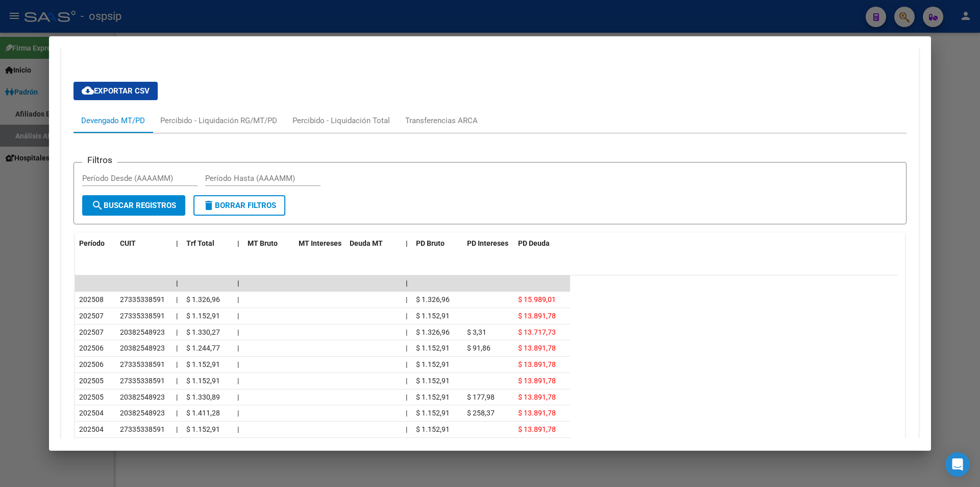  Describe the element at coordinates (134, 205) in the screenshot. I see `span: Buscar Registros` at that location.